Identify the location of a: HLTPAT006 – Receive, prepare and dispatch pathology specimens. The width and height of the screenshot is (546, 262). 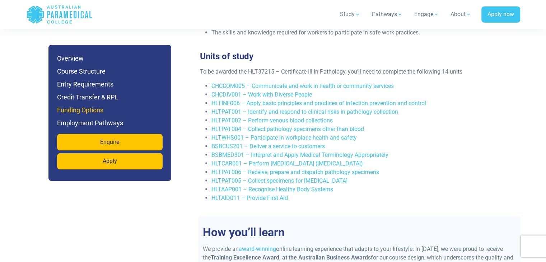
(295, 172).